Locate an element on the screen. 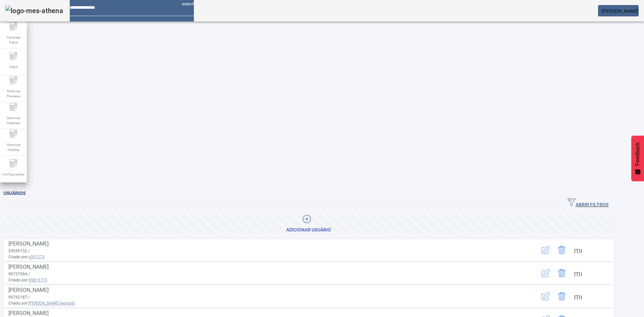 The height and width of the screenshot is (317, 644). span: Configurações is located at coordinates (14, 174).